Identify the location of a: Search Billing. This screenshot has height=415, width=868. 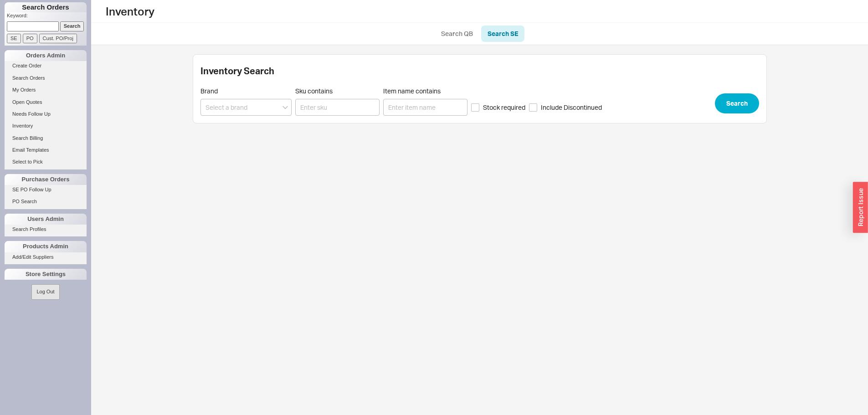
(45, 138).